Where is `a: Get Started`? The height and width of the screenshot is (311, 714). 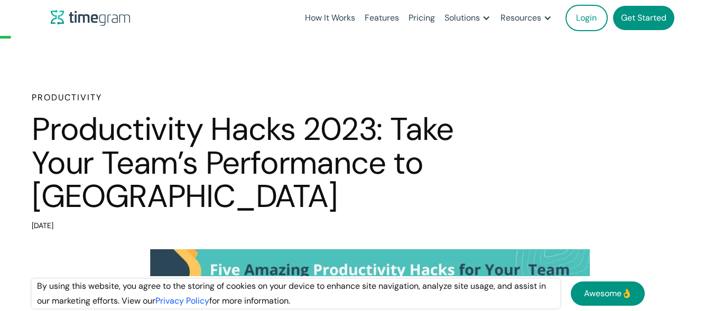 a: Get Started is located at coordinates (644, 18).